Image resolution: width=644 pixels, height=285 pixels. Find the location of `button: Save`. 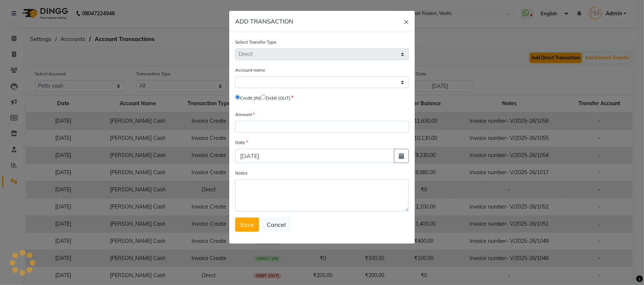

button: Save is located at coordinates (247, 225).